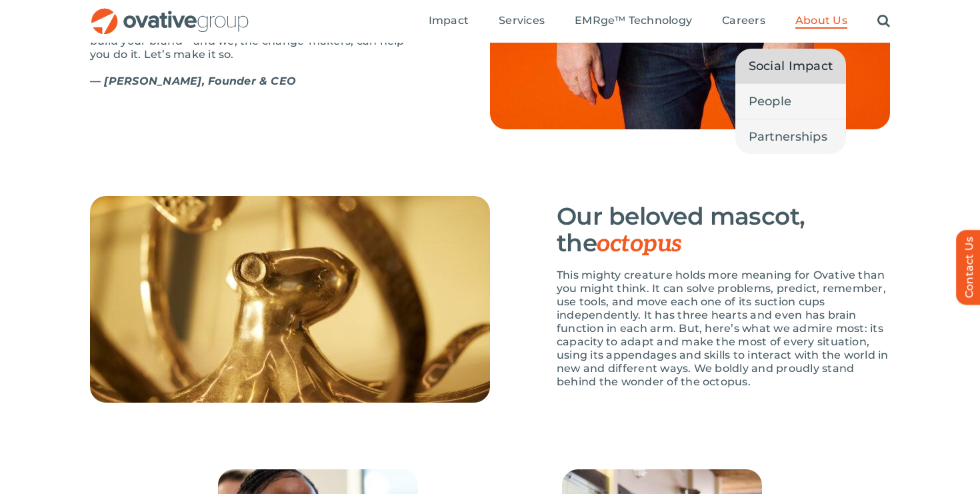 The height and width of the screenshot is (494, 980). What do you see at coordinates (822, 21) in the screenshot?
I see `span: About Us` at bounding box center [822, 21].